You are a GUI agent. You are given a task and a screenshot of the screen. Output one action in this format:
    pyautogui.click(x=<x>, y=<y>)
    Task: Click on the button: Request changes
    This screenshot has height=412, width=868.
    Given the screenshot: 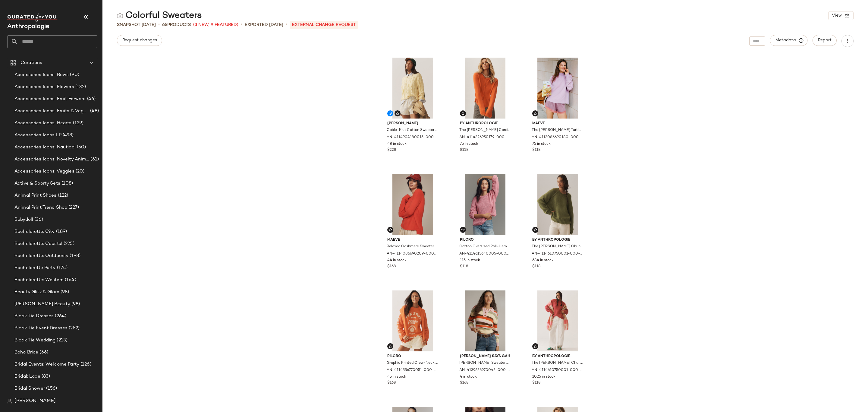 What is the action you would take?
    pyautogui.click(x=140, y=41)
    